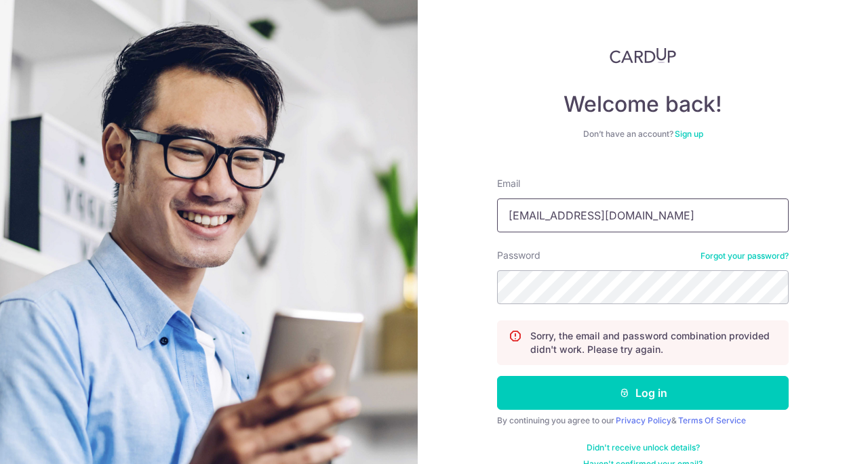  What do you see at coordinates (519, 255) in the screenshot?
I see `label: Password` at bounding box center [519, 255].